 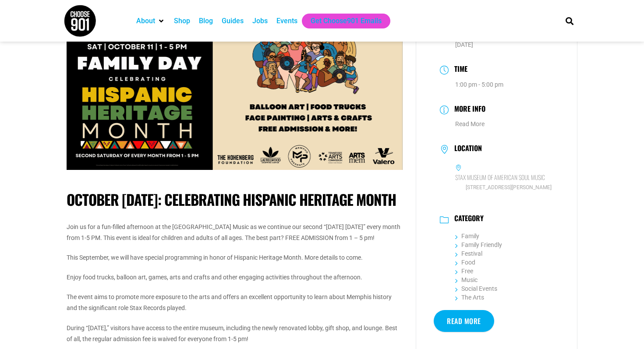 I want to click on h3: Time, so click(x=459, y=70).